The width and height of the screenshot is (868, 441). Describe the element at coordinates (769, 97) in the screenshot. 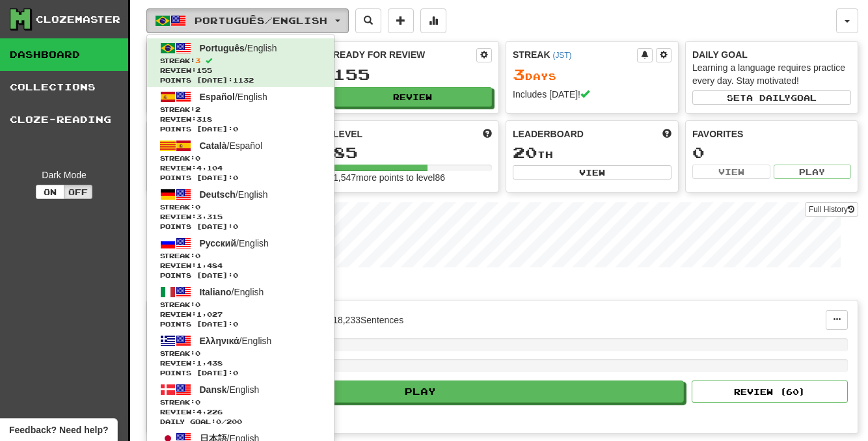

I see `span: a daily` at that location.